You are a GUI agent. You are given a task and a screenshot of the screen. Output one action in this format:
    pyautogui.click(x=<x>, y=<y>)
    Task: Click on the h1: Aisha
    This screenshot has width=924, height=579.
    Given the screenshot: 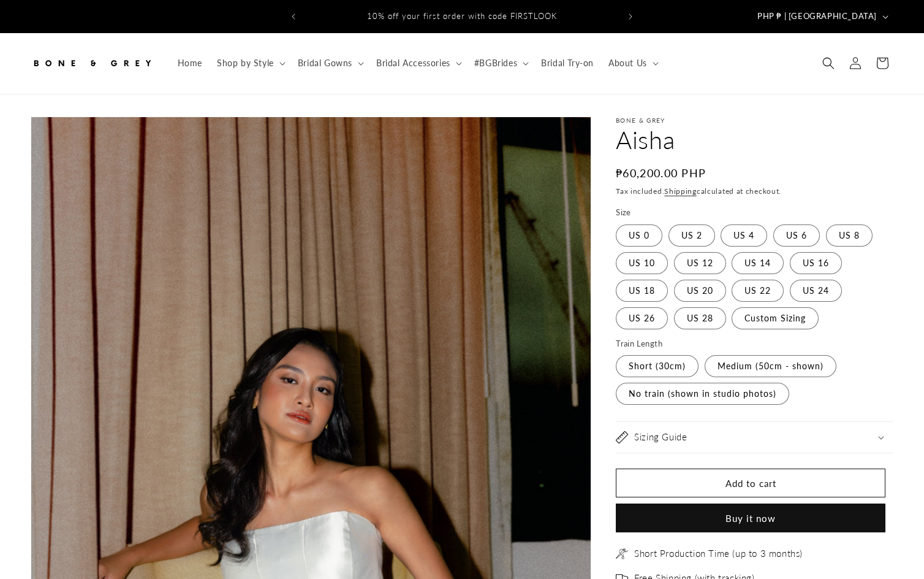 What is the action you would take?
    pyautogui.click(x=754, y=140)
    